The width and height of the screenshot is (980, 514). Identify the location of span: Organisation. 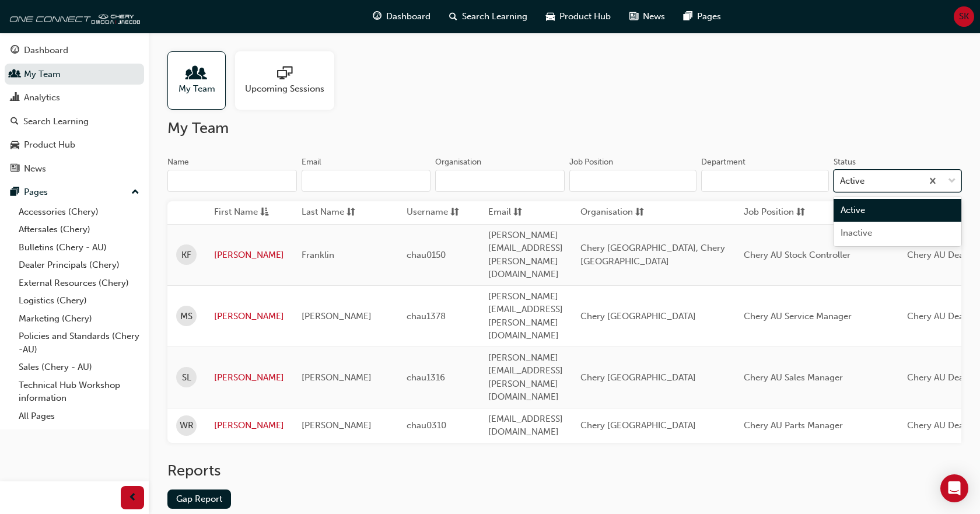
(606, 212).